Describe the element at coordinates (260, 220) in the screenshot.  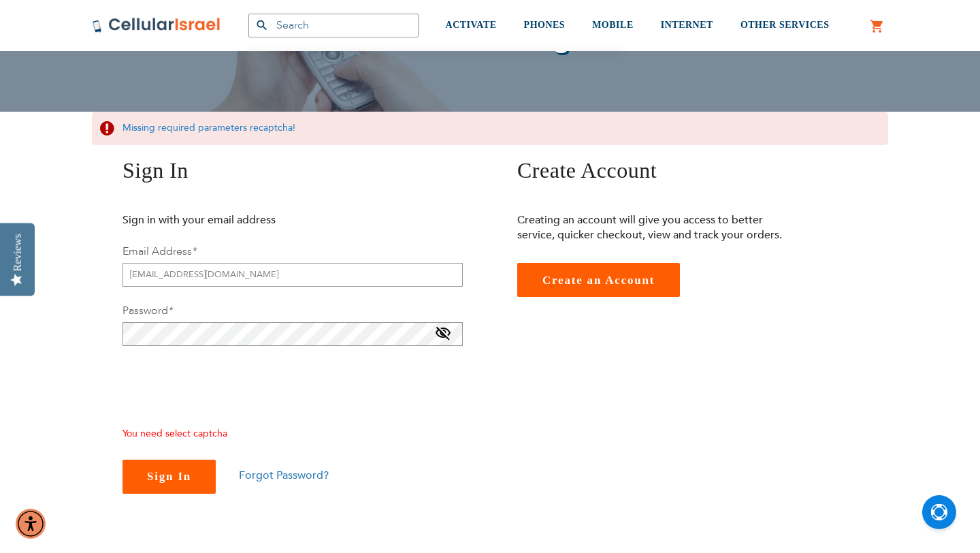
I see `p: Sign in with your email address` at that location.